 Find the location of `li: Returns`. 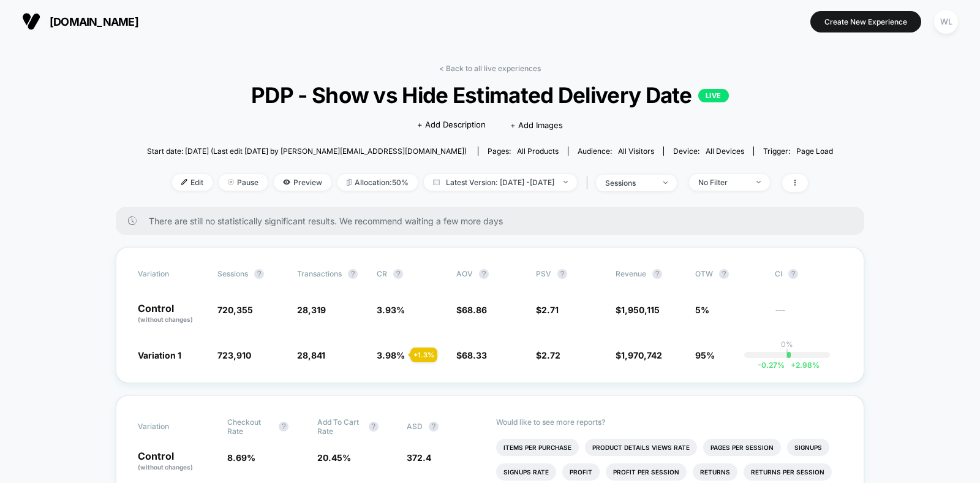

li: Returns is located at coordinates (715, 471).